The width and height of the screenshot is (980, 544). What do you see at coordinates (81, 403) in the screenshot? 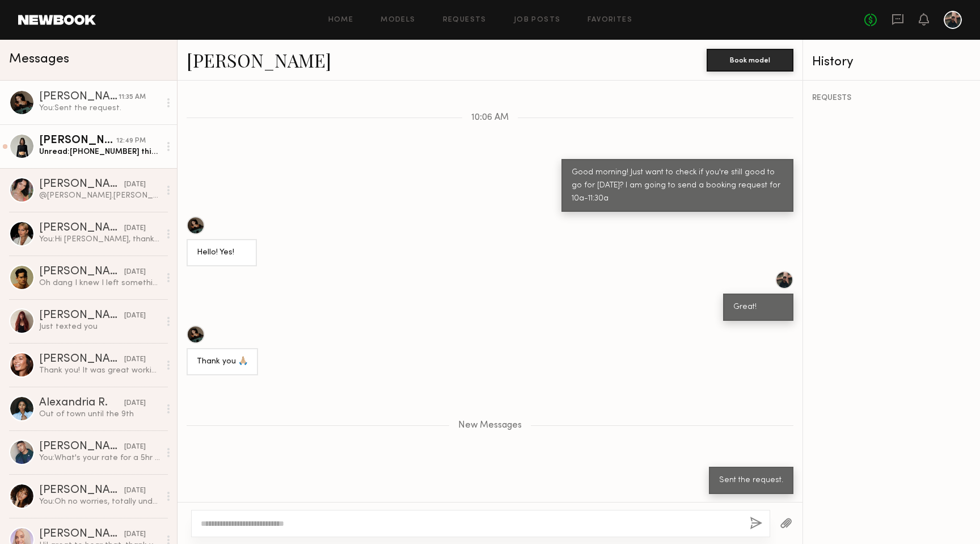
I see `div: Alexandria R.` at bounding box center [81, 403].